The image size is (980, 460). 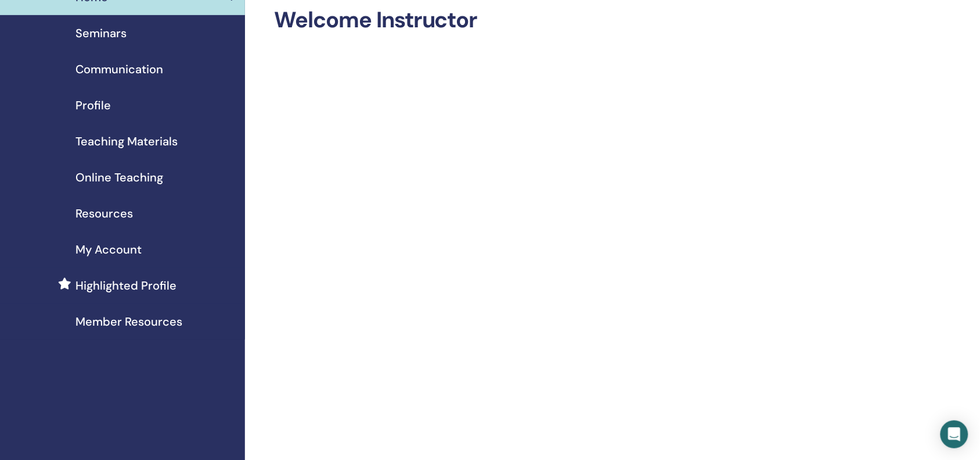 What do you see at coordinates (104, 213) in the screenshot?
I see `span: Resources` at bounding box center [104, 213].